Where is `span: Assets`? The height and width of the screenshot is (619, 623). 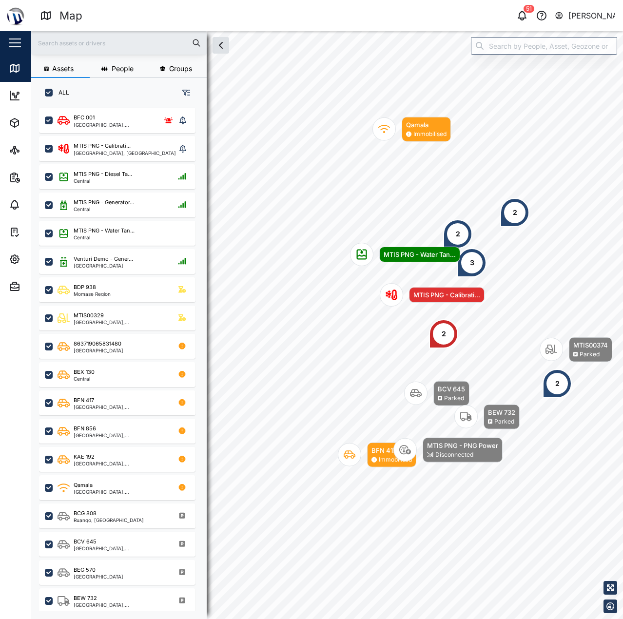 span: Assets is located at coordinates (63, 69).